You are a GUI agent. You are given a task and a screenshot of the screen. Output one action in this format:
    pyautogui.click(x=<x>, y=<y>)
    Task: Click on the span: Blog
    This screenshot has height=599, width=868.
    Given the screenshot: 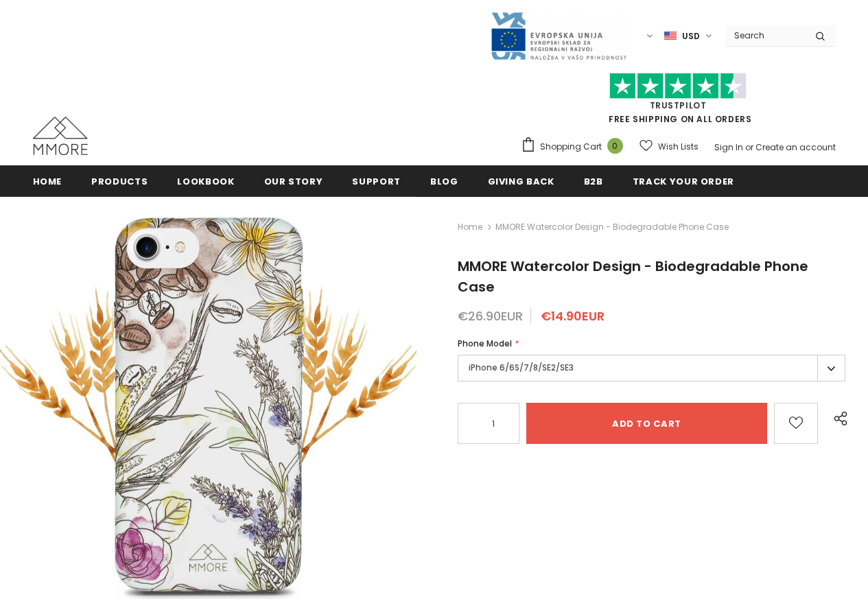 What is the action you would take?
    pyautogui.click(x=444, y=181)
    